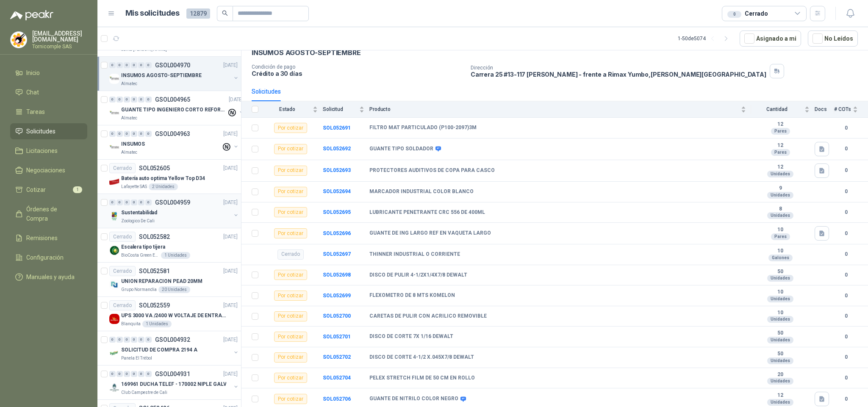 Image resolution: width=868 pixels, height=407 pixels. Describe the element at coordinates (50, 277) in the screenshot. I see `span: Manuales y ayuda` at that location.